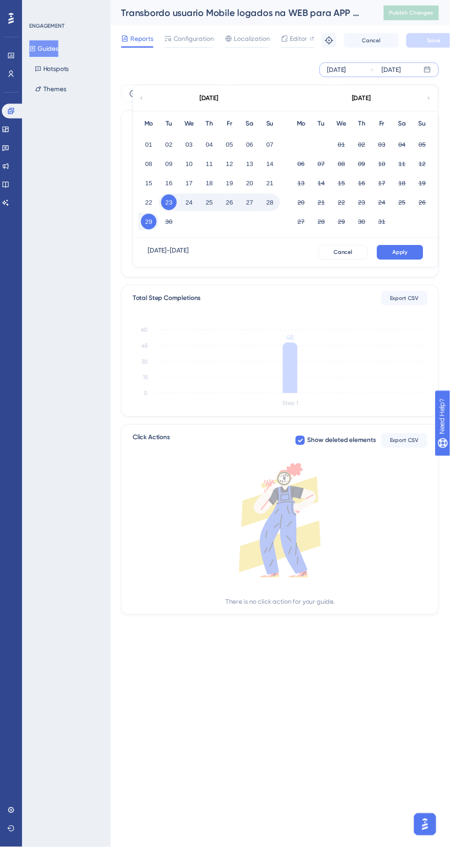 The image size is (461, 868). What do you see at coordinates (410, 259) in the screenshot?
I see `span: Apply` at bounding box center [410, 259].